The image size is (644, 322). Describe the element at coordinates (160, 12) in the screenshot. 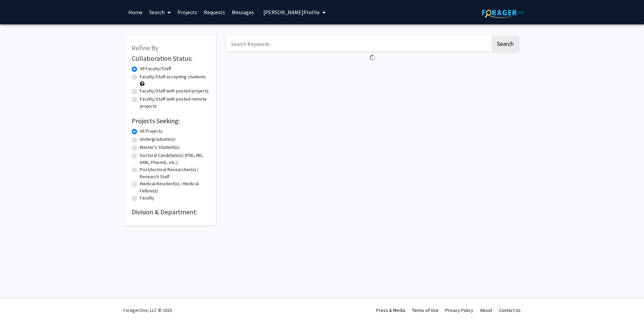

I see `a: Search` at that location.